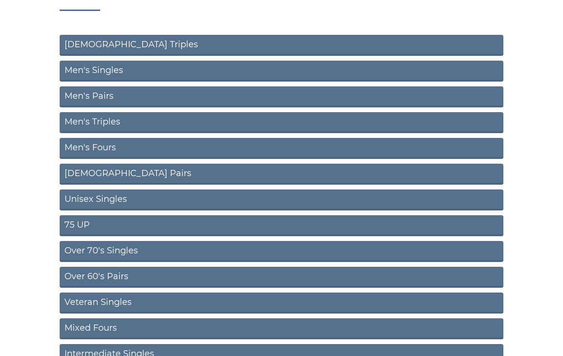 The image size is (563, 356). What do you see at coordinates (281, 329) in the screenshot?
I see `a: Mixed Fours` at bounding box center [281, 329].